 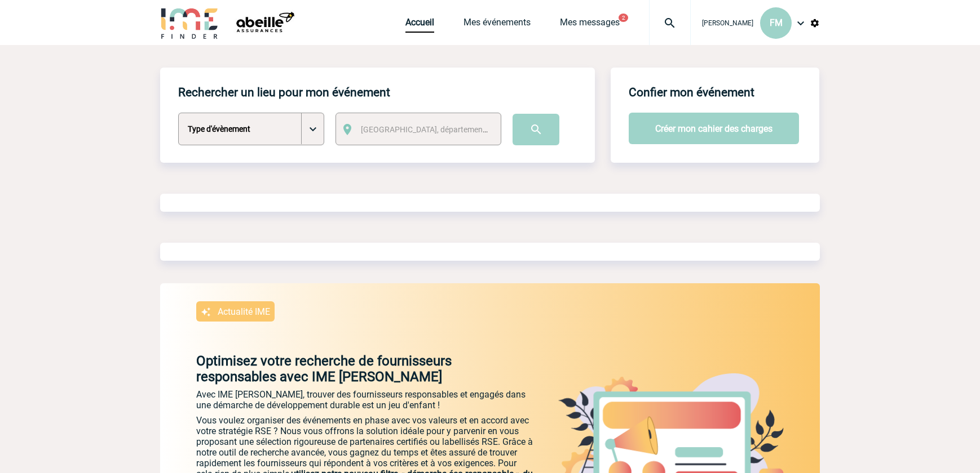 I want to click on p: Actualité IME, so click(x=243, y=311).